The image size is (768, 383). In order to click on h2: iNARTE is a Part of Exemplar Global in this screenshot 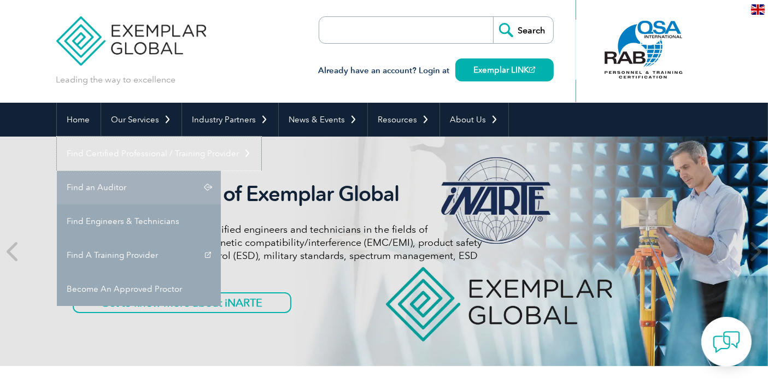, I will do `click(278, 194)`.